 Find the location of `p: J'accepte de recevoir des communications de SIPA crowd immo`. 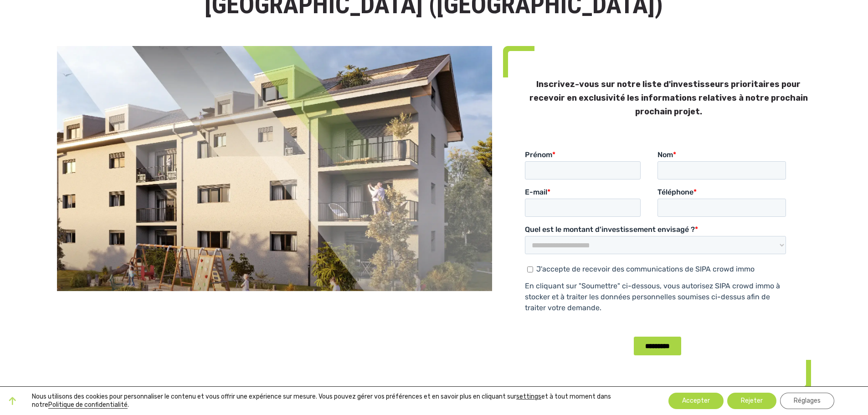

p: J'accepte de recevoir des communications de SIPA crowd immo is located at coordinates (120, 118).